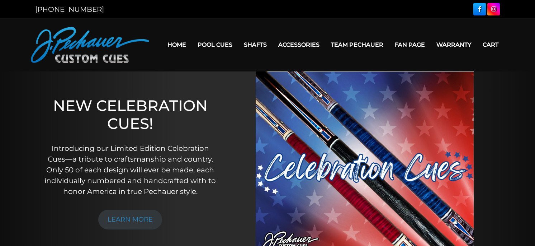 Image resolution: width=535 pixels, height=246 pixels. What do you see at coordinates (130, 114) in the screenshot?
I see `h1: NEW CELEBRATION CUES!` at bounding box center [130, 114].